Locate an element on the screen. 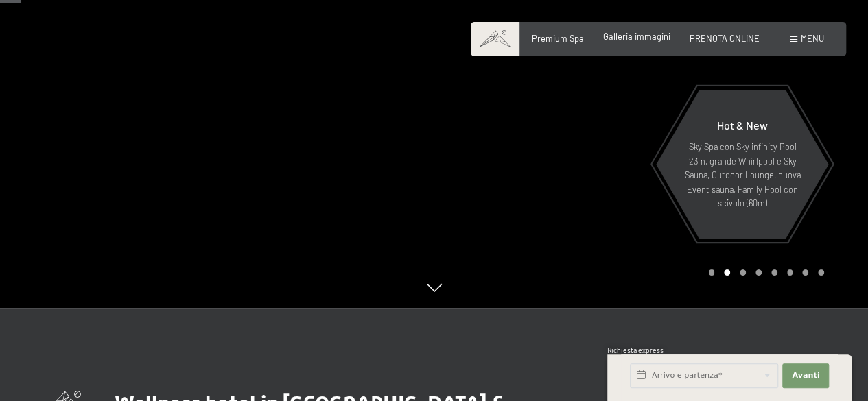  span: Hot & New is located at coordinates (743, 125).